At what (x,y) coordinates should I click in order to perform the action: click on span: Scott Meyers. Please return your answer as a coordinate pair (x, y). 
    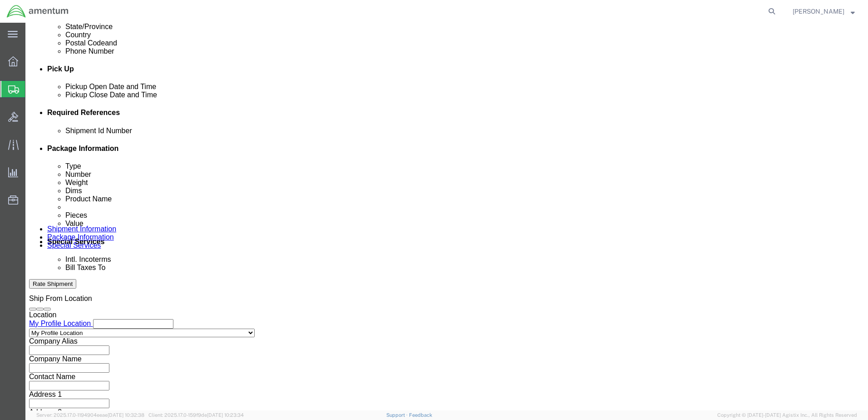
    Looking at the image, I should click on (819, 11).